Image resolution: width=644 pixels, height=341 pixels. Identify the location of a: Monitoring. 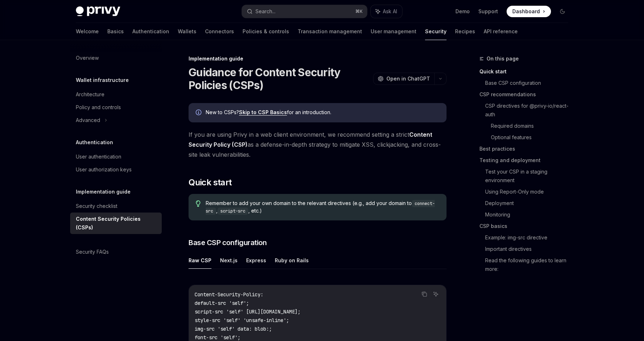
(530, 214).